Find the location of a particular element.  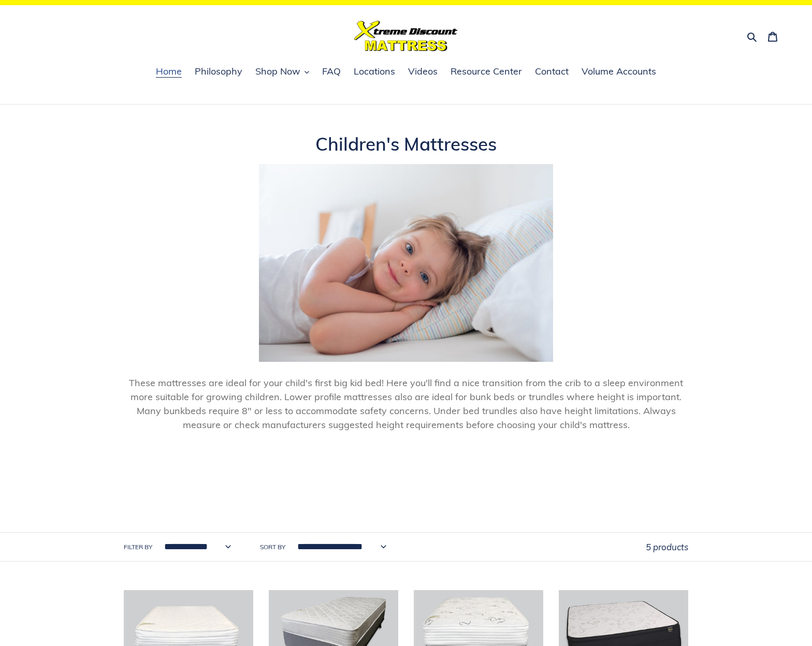

span: Resource Center is located at coordinates (486, 71).